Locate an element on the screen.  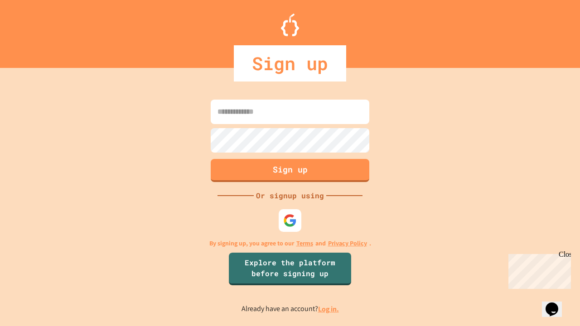
div: Chat with us now!Close is located at coordinates (33, 30).